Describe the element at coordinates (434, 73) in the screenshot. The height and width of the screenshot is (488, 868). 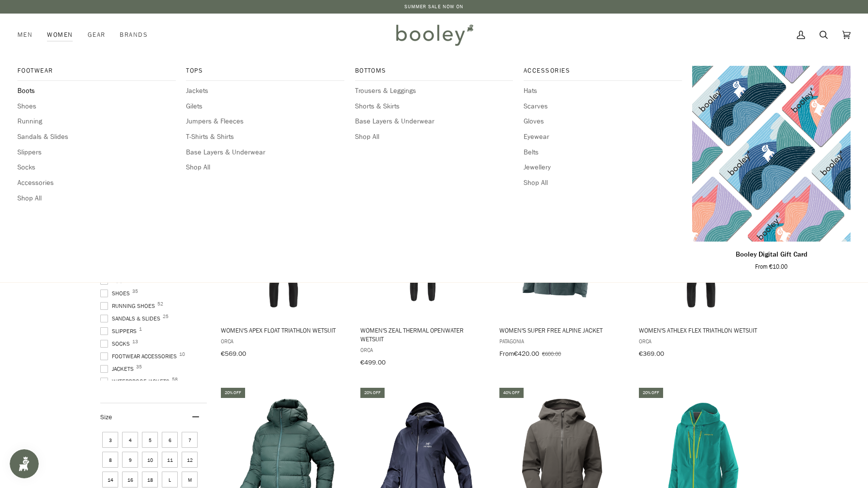
I see `a: Bottoms` at that location.